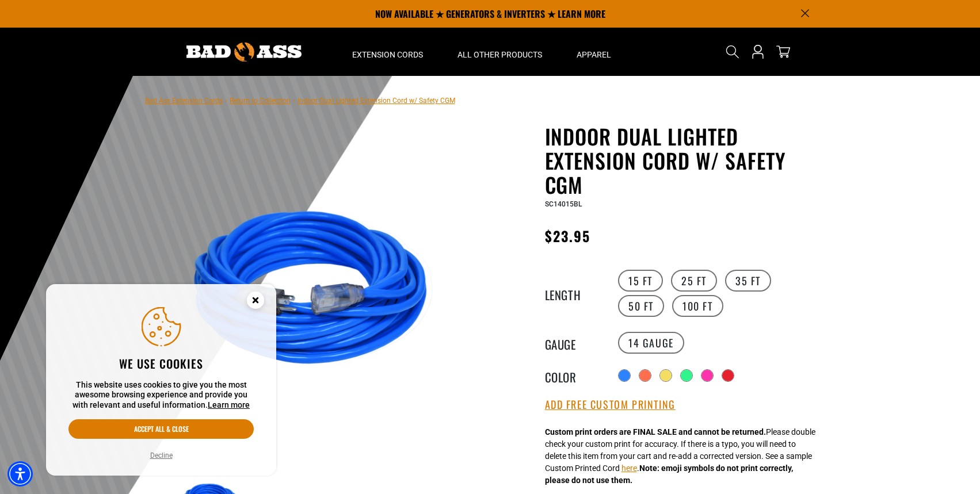 Image resolution: width=980 pixels, height=494 pixels. Describe the element at coordinates (20, 474) in the screenshot. I see `div: Accessibility Menu` at that location.